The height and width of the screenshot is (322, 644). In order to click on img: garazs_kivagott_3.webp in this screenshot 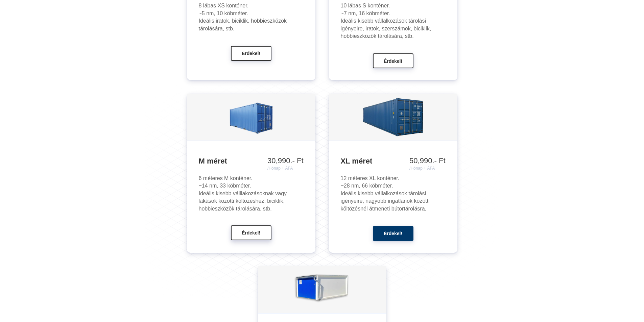, I will do `click(322, 290)`.